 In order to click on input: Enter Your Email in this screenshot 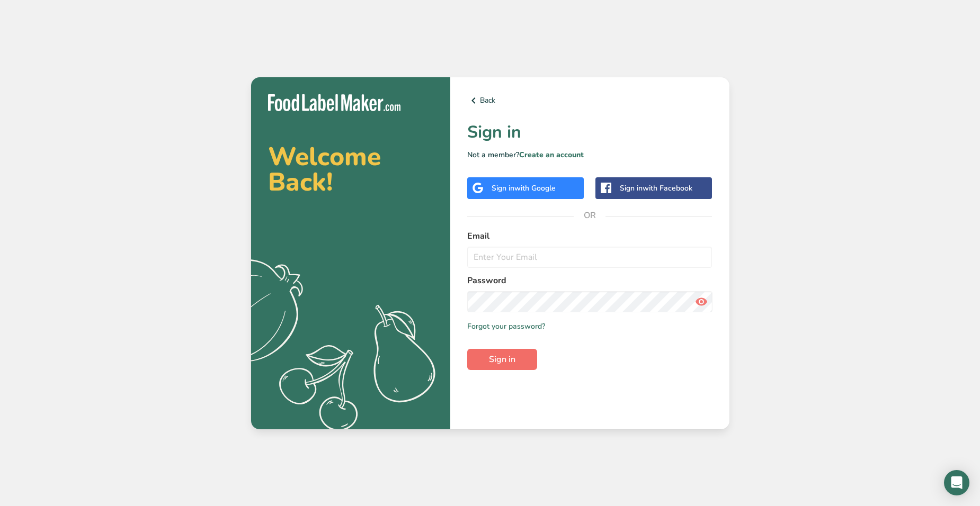, I will do `click(590, 257)`.